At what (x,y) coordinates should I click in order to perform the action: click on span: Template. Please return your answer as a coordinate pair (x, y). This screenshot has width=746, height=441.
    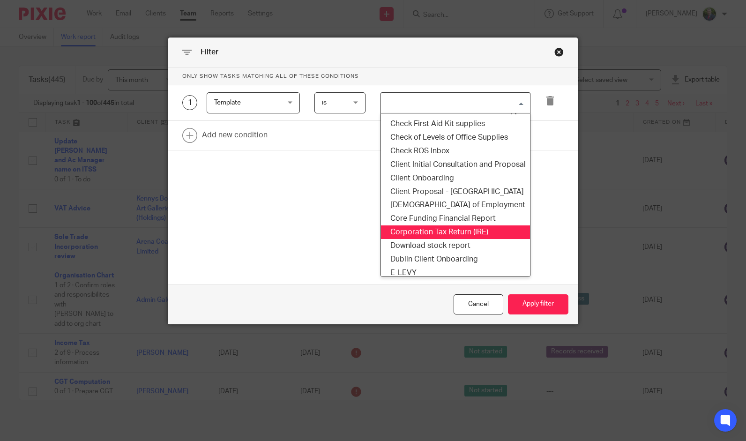
    Looking at the image, I should click on (227, 103).